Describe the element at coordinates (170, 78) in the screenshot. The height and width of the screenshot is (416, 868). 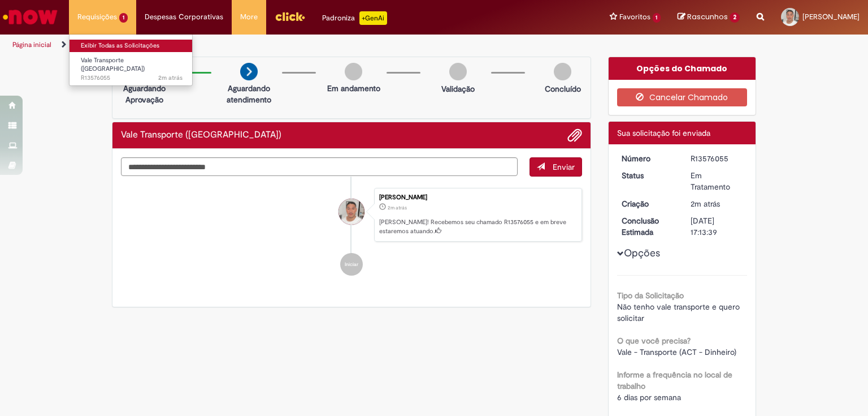
I see `time: 29/09/2025 11:13:36` at that location.